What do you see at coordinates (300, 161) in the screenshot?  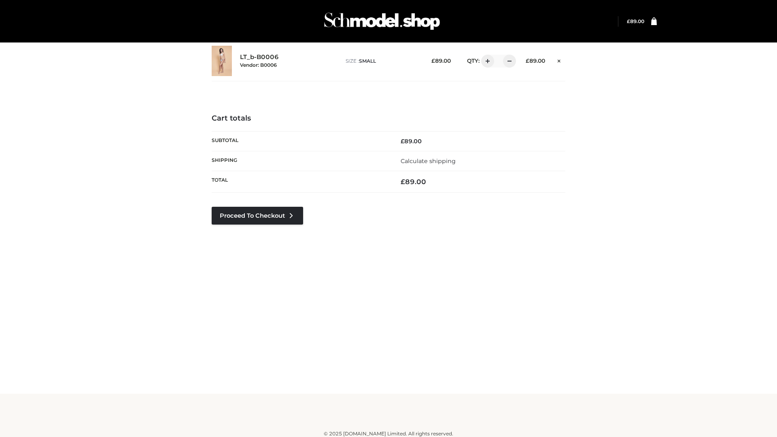 I see `th: Shipping` at bounding box center [300, 161].